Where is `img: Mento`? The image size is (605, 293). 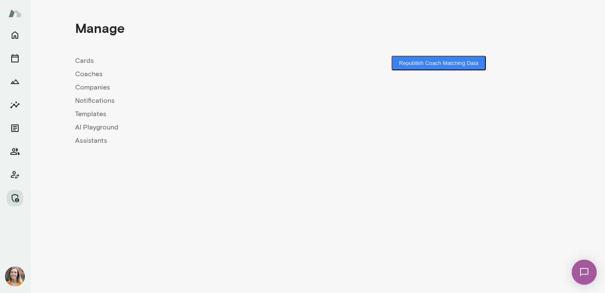 img: Mento is located at coordinates (15, 13).